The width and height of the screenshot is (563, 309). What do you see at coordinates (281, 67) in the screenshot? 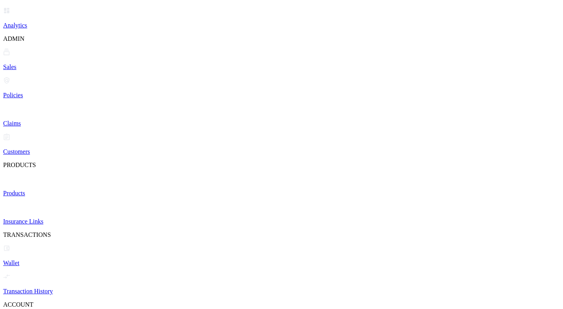
I see `p: Sales` at bounding box center [281, 67].